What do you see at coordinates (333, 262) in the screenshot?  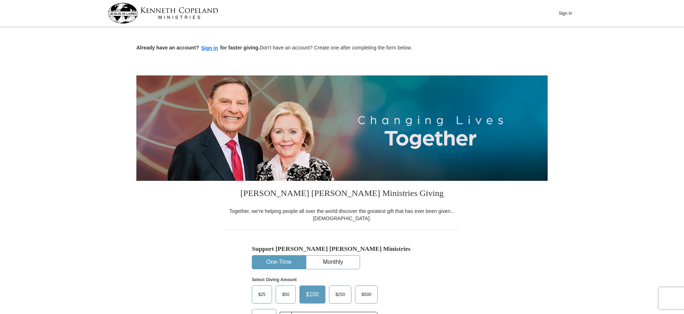 I see `button: Monthly` at bounding box center [333, 262].